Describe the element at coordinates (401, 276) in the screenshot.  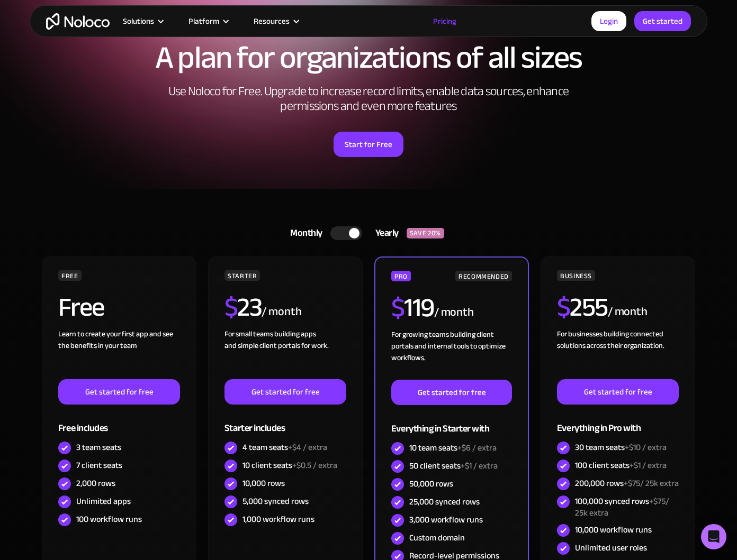
I see `div: PRO` at that location.